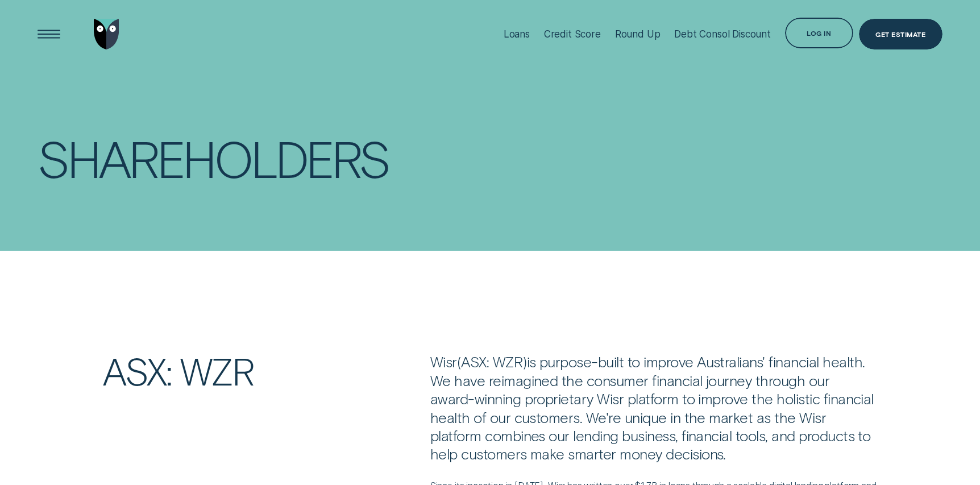 This screenshot has width=980, height=485. I want to click on img: Wisr, so click(106, 34).